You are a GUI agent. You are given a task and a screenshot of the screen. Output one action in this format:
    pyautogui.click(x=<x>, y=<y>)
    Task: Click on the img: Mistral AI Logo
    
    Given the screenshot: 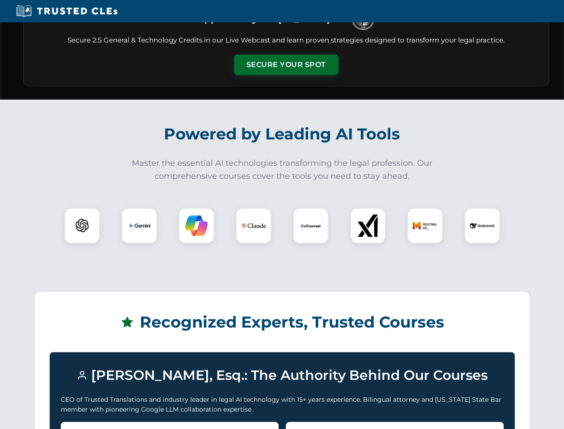 What is the action you would take?
    pyautogui.click(x=425, y=226)
    